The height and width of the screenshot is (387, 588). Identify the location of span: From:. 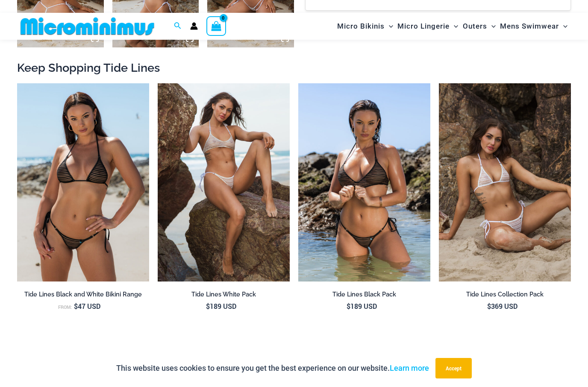
(65, 307).